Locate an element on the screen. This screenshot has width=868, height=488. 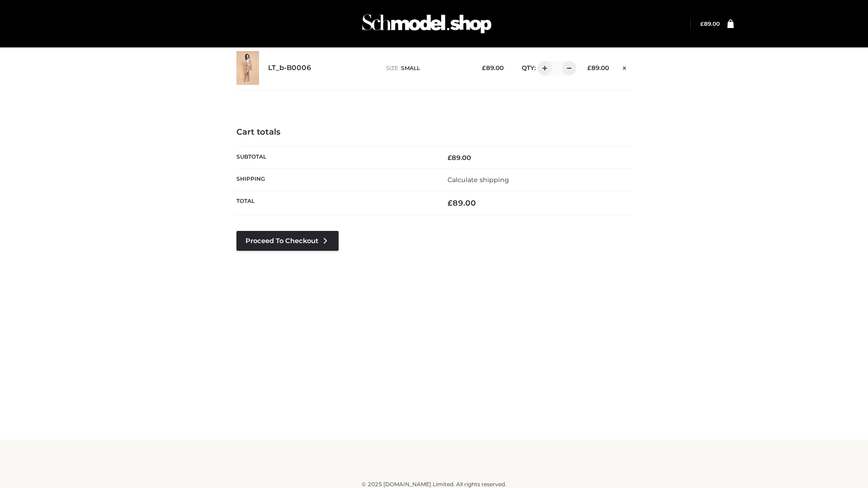
a: Remove this item is located at coordinates (625, 67).